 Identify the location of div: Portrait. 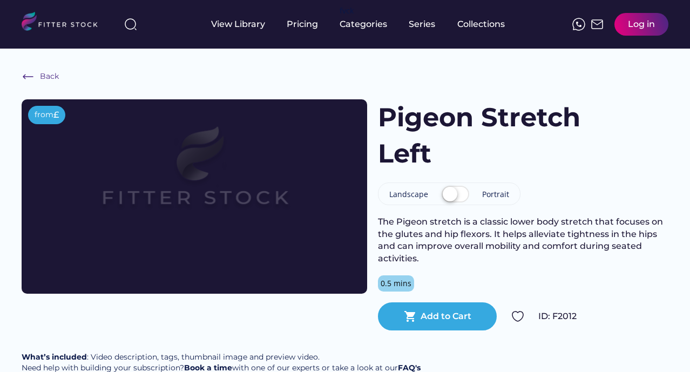
(495, 194).